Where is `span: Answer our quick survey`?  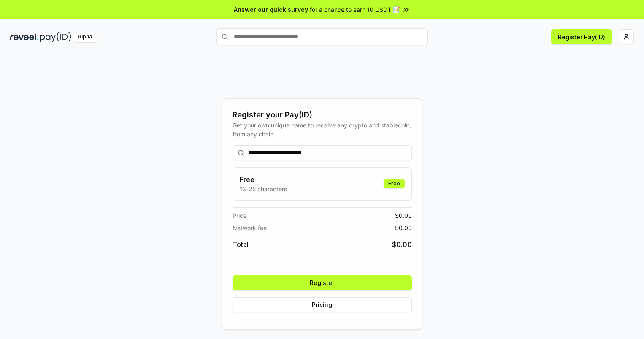
span: Answer our quick survey is located at coordinates (271, 9).